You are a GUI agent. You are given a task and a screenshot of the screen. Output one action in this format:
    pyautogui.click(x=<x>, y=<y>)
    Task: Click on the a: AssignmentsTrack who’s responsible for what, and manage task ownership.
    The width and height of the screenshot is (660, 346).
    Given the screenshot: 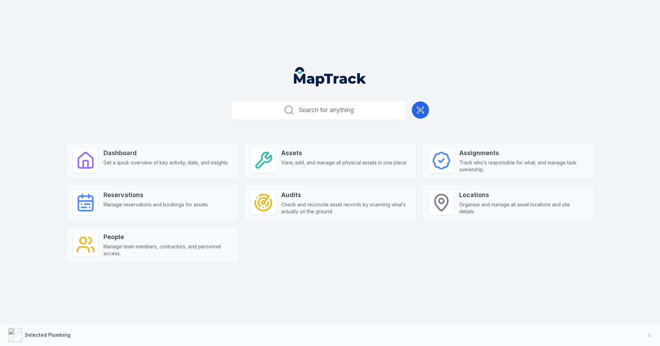 What is the action you would take?
    pyautogui.click(x=508, y=161)
    